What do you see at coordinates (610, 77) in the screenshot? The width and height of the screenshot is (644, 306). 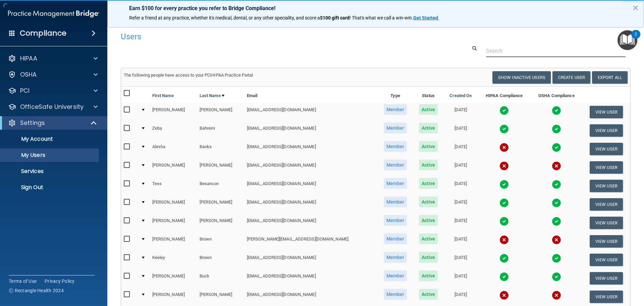 I see `a: Export All` at bounding box center [610, 77].